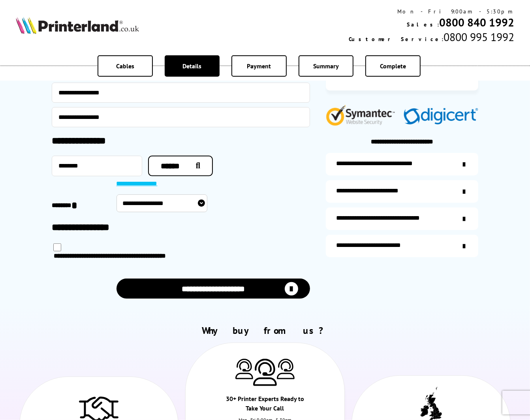 The image size is (530, 420). I want to click on div: Mon - Fri 9:00am - 5:30pm, so click(431, 11).